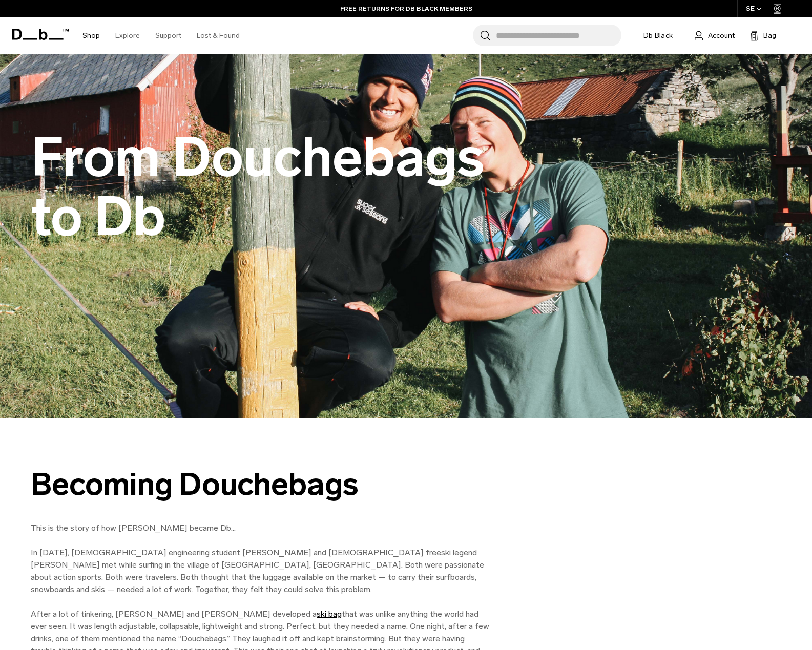 This screenshot has height=650, width=812. What do you see at coordinates (261, 484) in the screenshot?
I see `div: Becoming Douchebags` at bounding box center [261, 484].